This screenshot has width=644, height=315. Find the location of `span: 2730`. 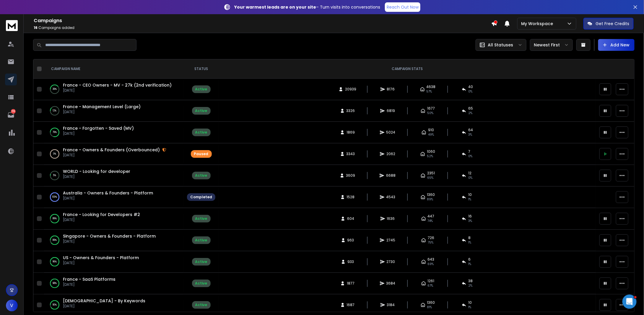

span: 2730 is located at coordinates (391, 262).